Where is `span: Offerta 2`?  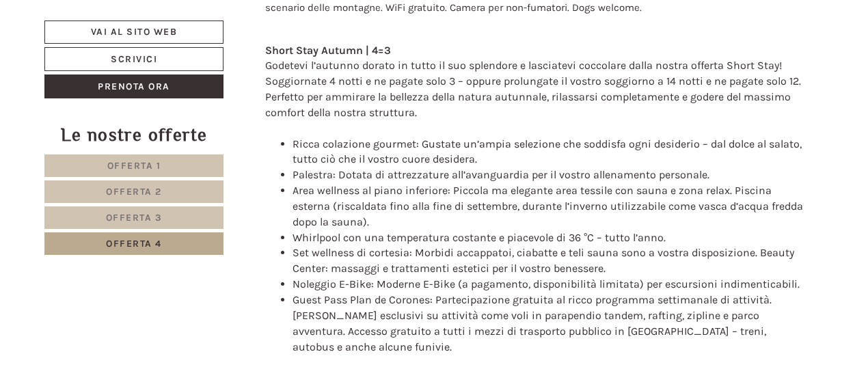
span: Offerta 2 is located at coordinates (134, 191).